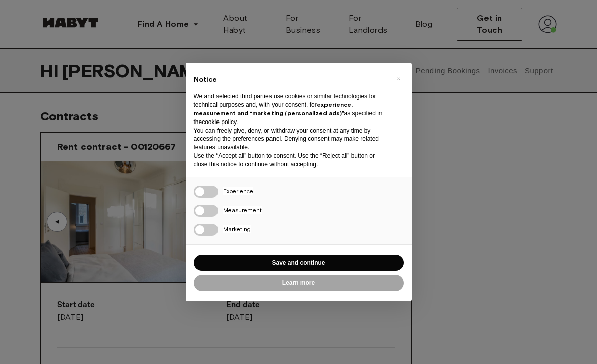  Describe the element at coordinates (291, 139) in the screenshot. I see `p: You can freely give, deny, or withdraw your consent at any time by accessing the preferences pane...` at that location.